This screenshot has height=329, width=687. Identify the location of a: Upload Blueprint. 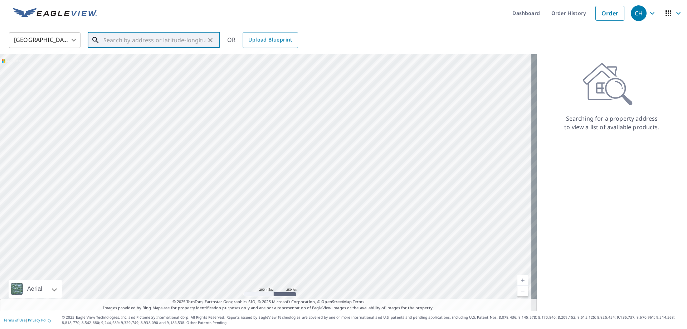
(270, 40).